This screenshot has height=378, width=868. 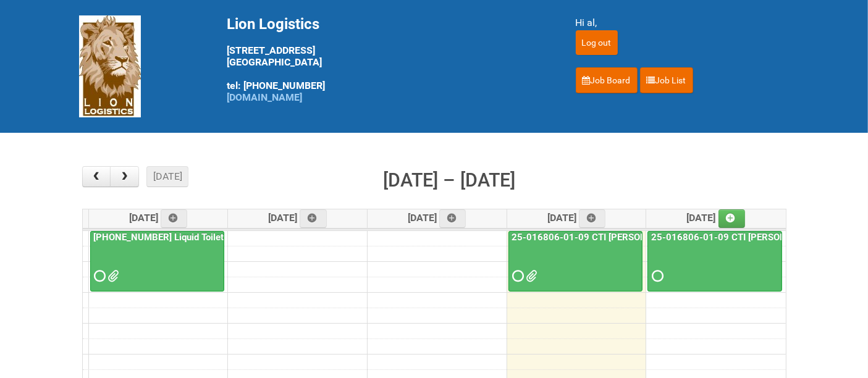 What do you see at coordinates (667, 80) in the screenshot?
I see `a: Job List` at bounding box center [667, 80].